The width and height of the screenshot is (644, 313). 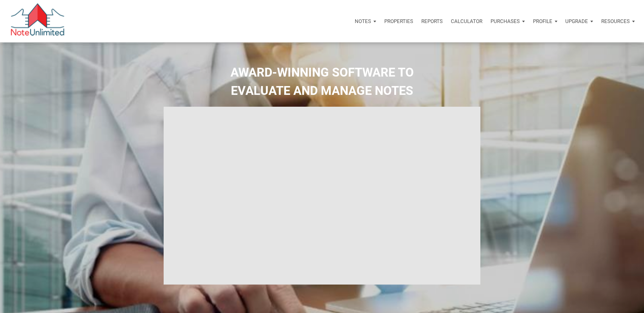 I want to click on p: Purchases, so click(x=505, y=22).